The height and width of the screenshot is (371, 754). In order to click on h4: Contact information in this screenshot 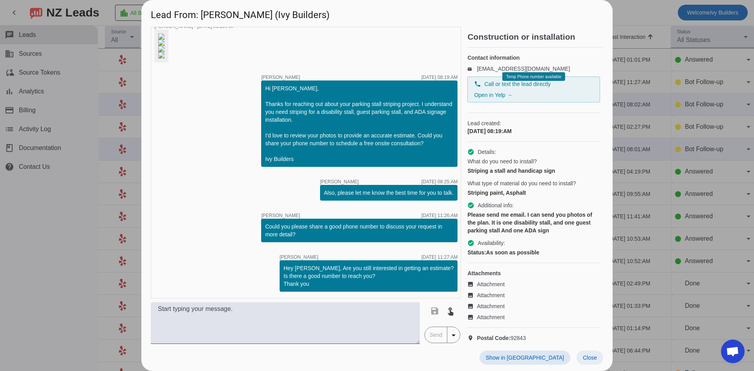, I will do `click(534, 58)`.